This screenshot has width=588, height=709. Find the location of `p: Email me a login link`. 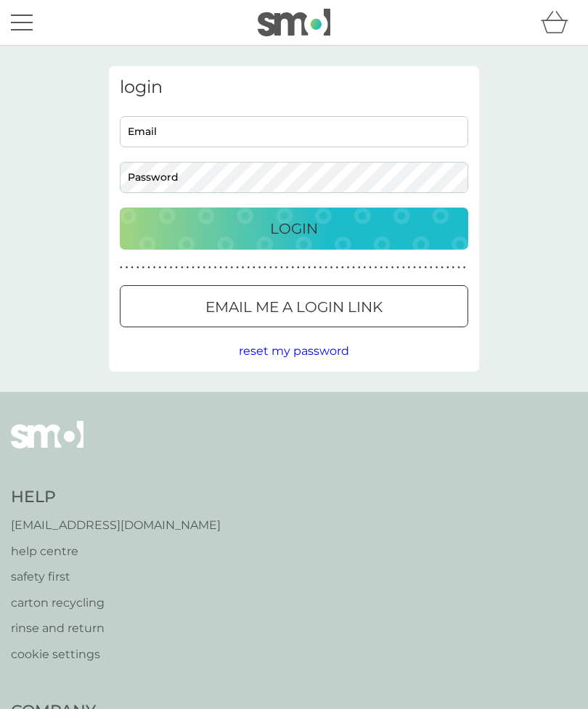

p: Email me a login link is located at coordinates (294, 307).